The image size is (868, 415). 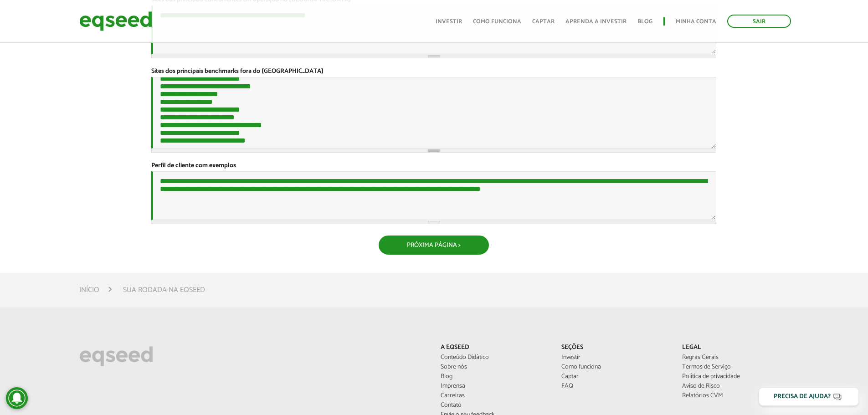 What do you see at coordinates (735, 367) in the screenshot?
I see `a: Termos de Serviço` at bounding box center [735, 367].